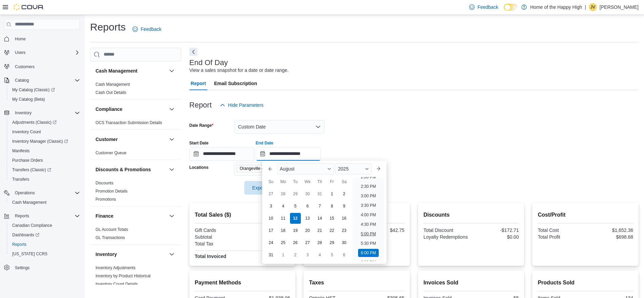  I want to click on div: $0.00, so click(267, 230).